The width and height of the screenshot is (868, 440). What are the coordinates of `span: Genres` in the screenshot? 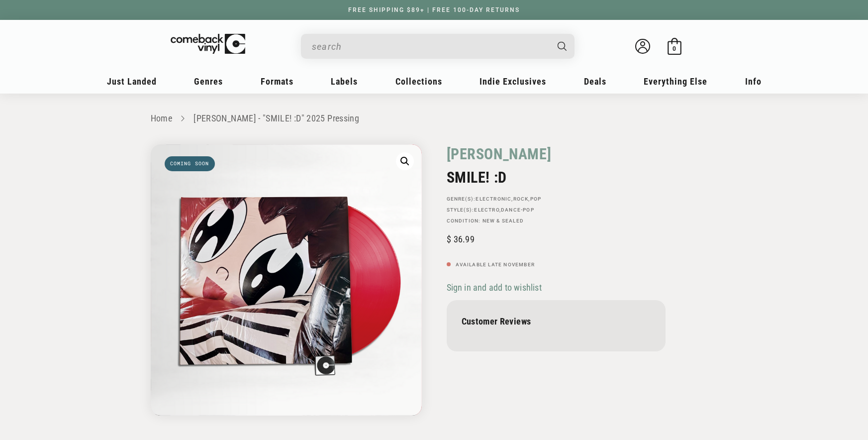 It's located at (209, 81).